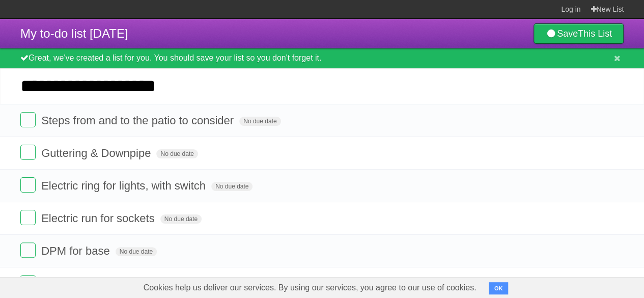  What do you see at coordinates (77, 250) in the screenshot?
I see `span: DPM for base` at bounding box center [77, 250].